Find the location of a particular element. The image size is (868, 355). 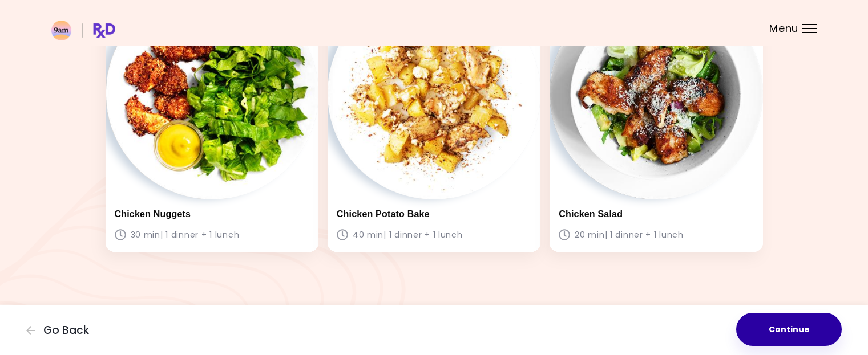

span: Menu is located at coordinates (783, 28).